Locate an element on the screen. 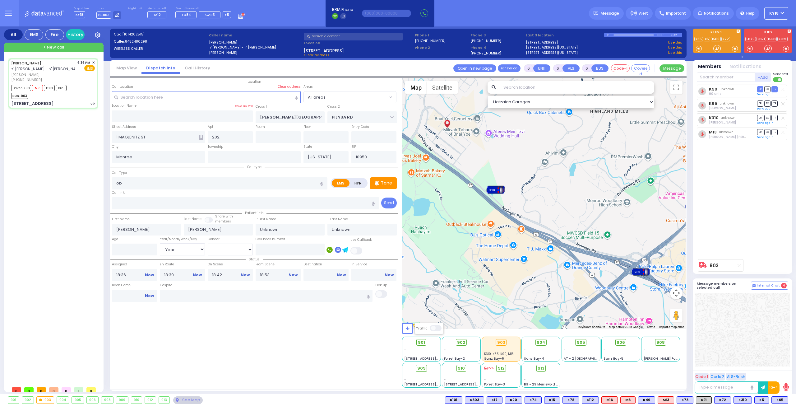 The width and height of the screenshot is (796, 406). span: 1 is located at coordinates (79, 389).